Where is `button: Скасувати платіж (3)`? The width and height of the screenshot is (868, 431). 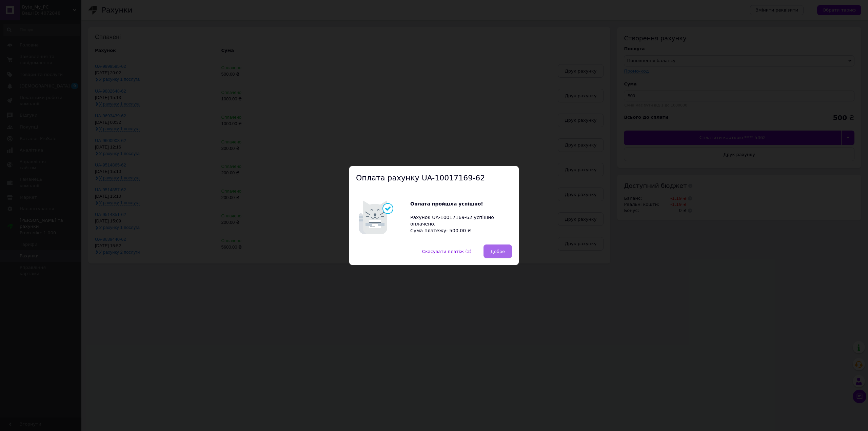
button: Скасувати платіж (3) is located at coordinates (447, 251).